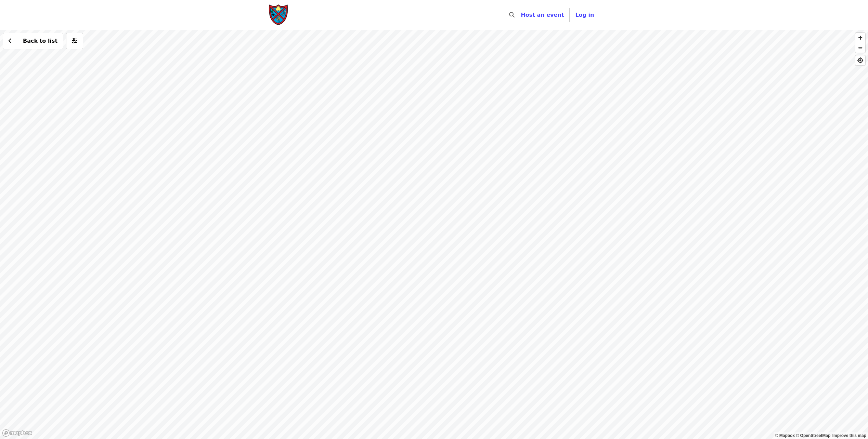 Image resolution: width=868 pixels, height=439 pixels. What do you see at coordinates (511, 15) in the screenshot?
I see `i: search icon` at bounding box center [511, 15].